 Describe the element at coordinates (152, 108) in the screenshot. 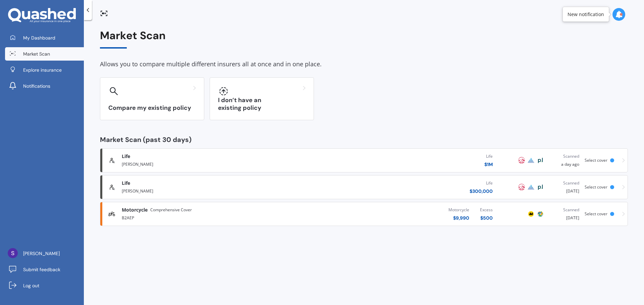

I see `h3: Compare my existing policy` at that location.